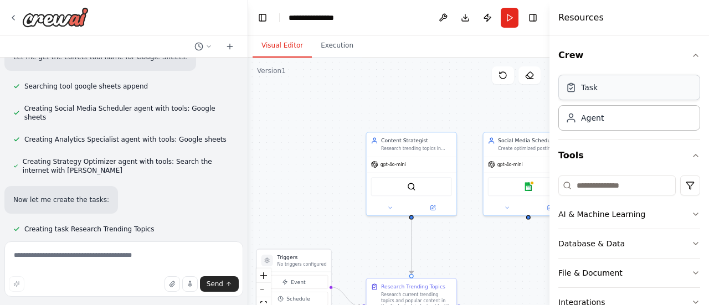 This screenshot has width=709, height=305. Describe the element at coordinates (533, 148) in the screenshot. I see `div: Create optimized posting schedules for {platforms}, prepare content for publishing across multipl...` at that location.